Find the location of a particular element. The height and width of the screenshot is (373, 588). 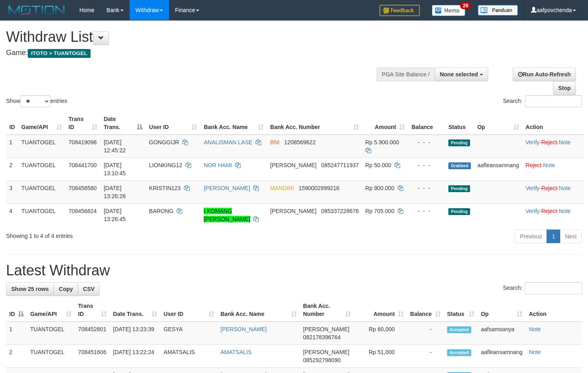

span: Grabbed is located at coordinates (460, 166).